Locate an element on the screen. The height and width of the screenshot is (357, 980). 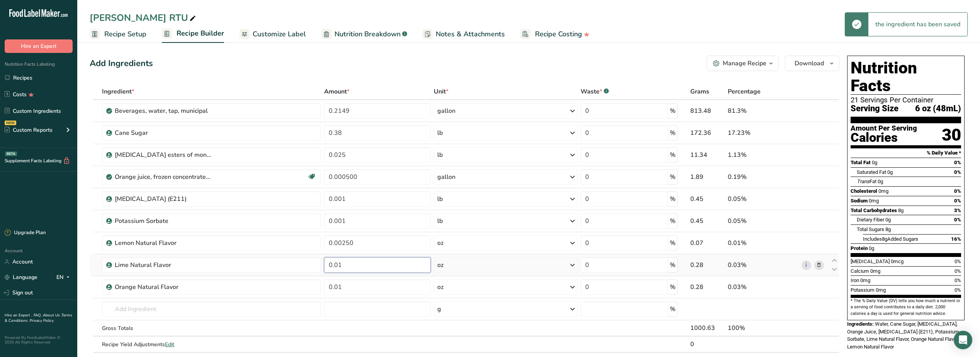
div: Orange juice, frozen concentrate, unsweetened, undiluted is located at coordinates (163, 177).